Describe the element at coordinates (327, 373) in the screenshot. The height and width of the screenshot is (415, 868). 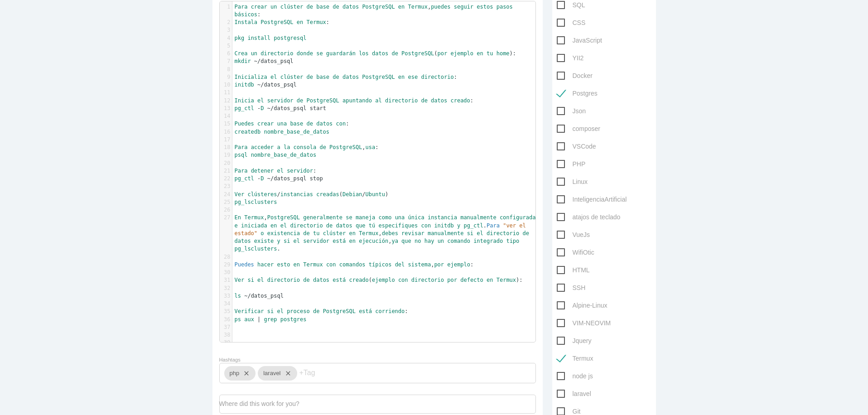
I see `input: +Tag` at that location.